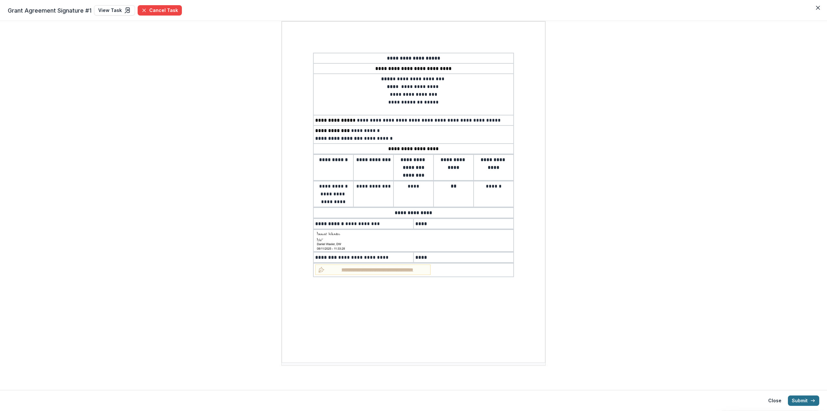  Describe the element at coordinates (160, 10) in the screenshot. I see `button: Cancel Task` at that location.